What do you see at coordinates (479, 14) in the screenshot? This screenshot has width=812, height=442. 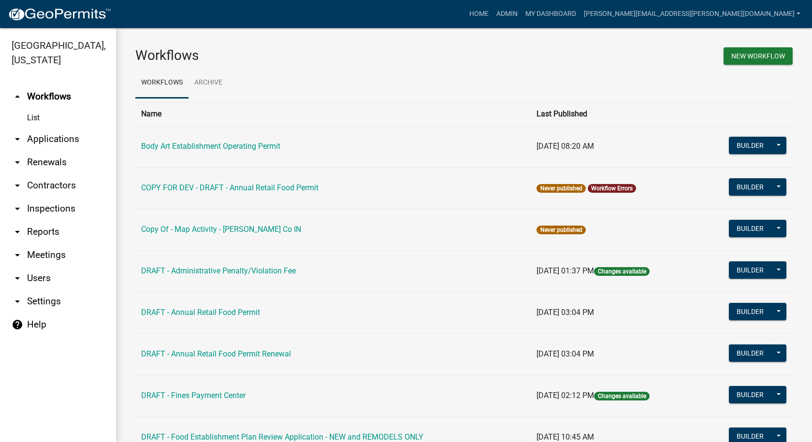 I see `a: Home` at bounding box center [479, 14].